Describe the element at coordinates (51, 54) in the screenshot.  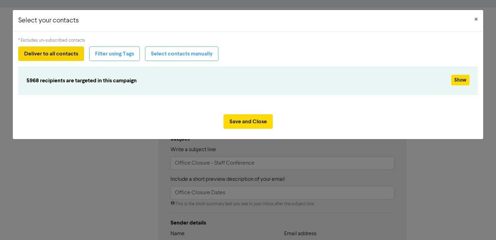
I see `button: Deliver to all contacts` at that location.